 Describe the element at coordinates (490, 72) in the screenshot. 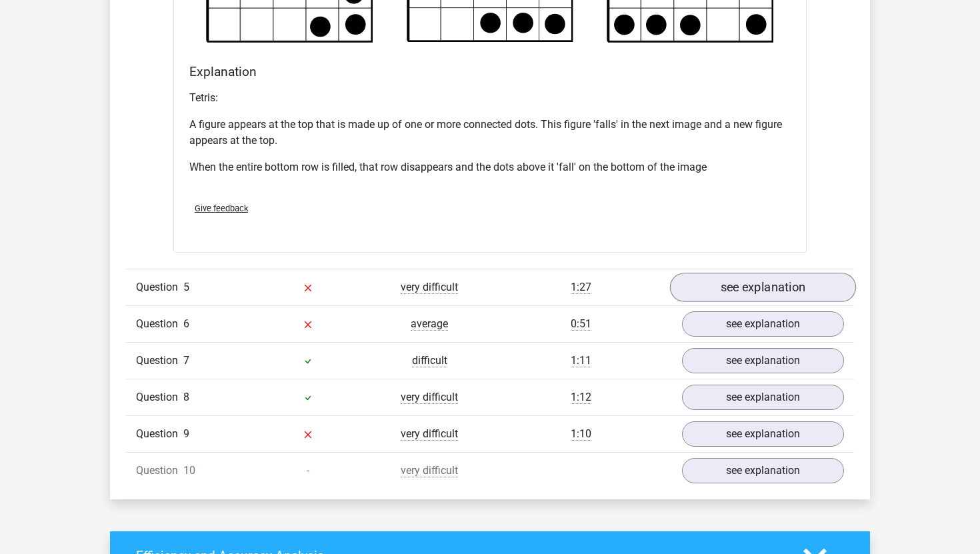

I see `h4: Explanation` at that location.